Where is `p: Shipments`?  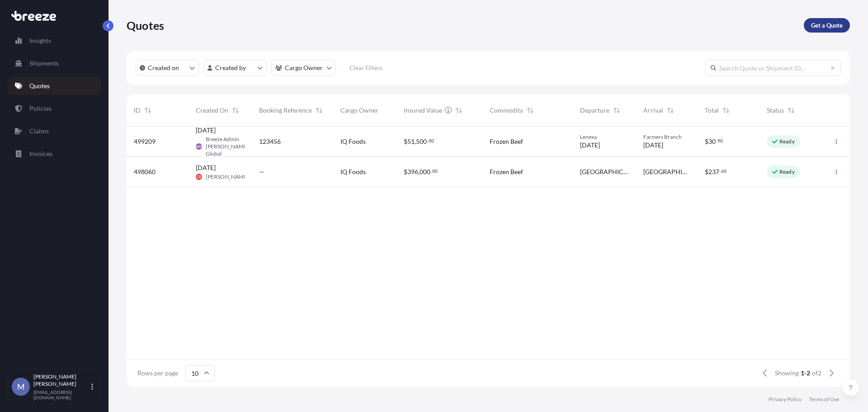 p: Shipments is located at coordinates (44, 63).